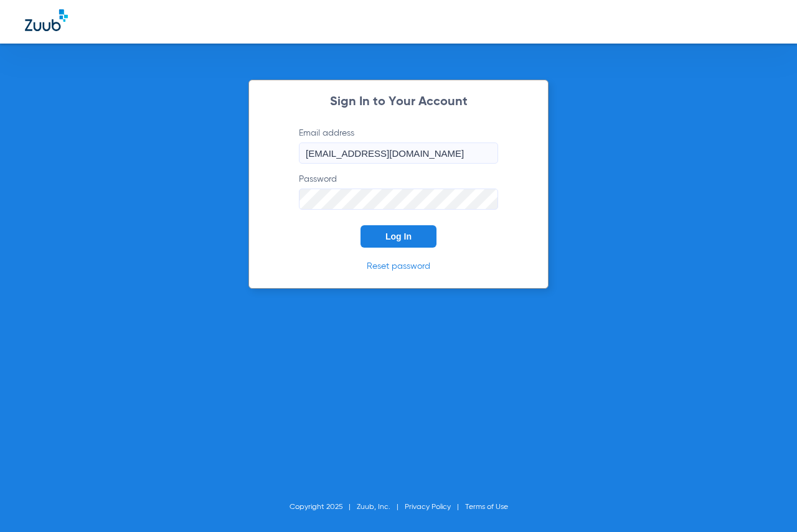  What do you see at coordinates (766, 502) in the screenshot?
I see `div: Chat Widget` at bounding box center [766, 502].